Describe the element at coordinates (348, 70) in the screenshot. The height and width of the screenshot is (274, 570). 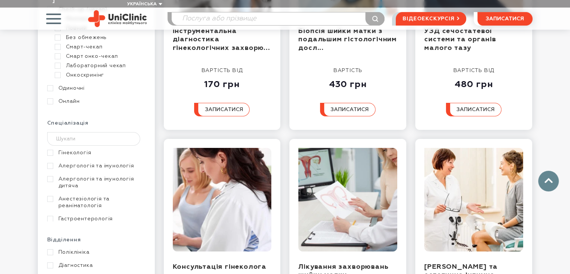
I see `span: вартість` at that location.